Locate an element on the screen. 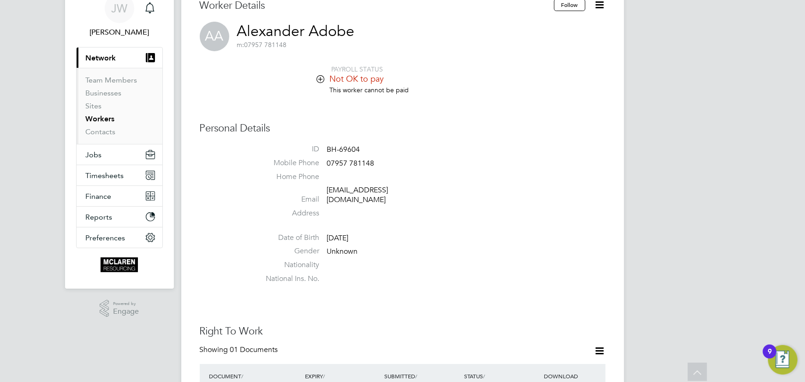 Image resolution: width=805 pixels, height=382 pixels. button: Preferences is located at coordinates (119, 237).